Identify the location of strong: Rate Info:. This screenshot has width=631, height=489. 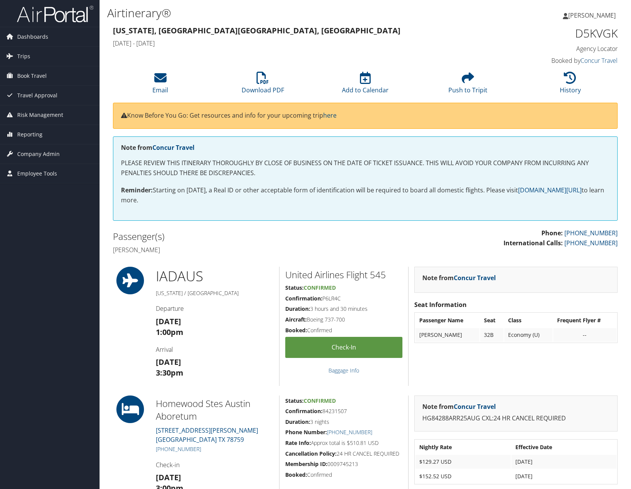
(298, 443).